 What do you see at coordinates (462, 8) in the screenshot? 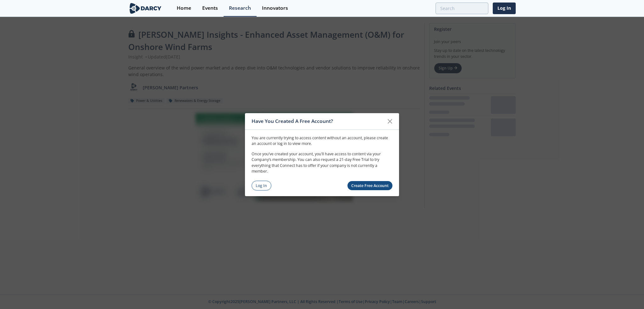
I see `input: Advanced Search` at bounding box center [462, 8].